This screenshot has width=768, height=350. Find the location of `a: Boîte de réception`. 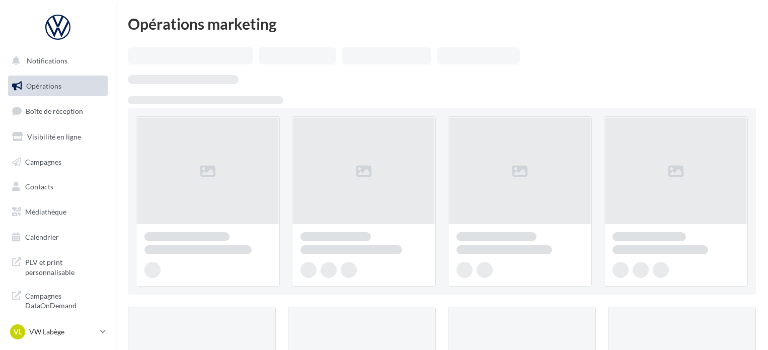

a: Boîte de réception is located at coordinates (58, 111).